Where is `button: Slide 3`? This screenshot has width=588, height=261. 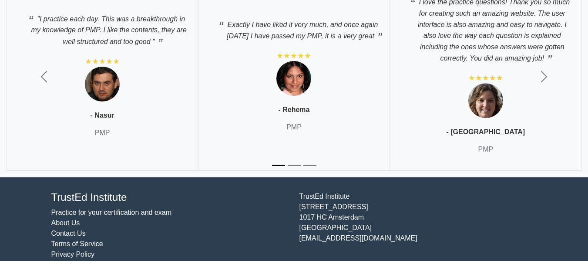
button: Slide 3 is located at coordinates (310, 165).